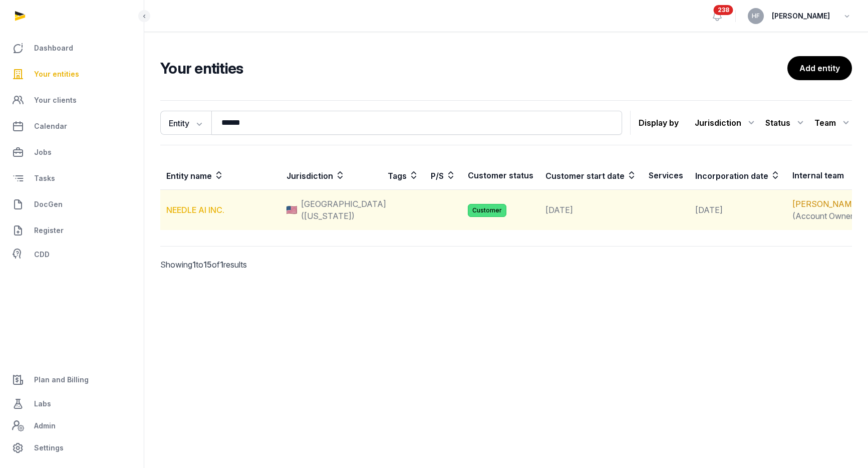 The image size is (868, 468). Describe the element at coordinates (659, 123) in the screenshot. I see `p: Display by` at that location.